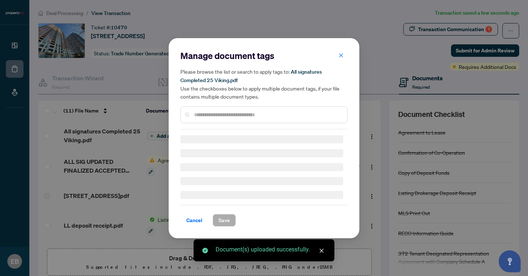 The height and width of the screenshot is (276, 528). I want to click on span: check-circle, so click(205, 251).